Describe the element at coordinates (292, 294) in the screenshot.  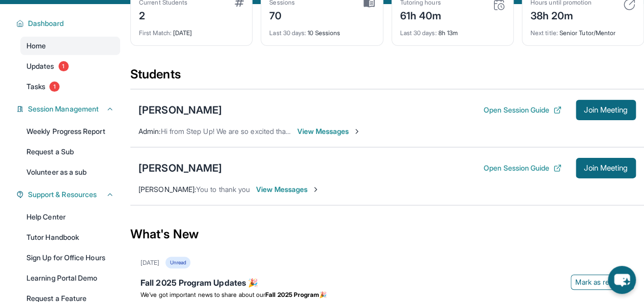
I see `strong: Fall 2025 Program` at that location.